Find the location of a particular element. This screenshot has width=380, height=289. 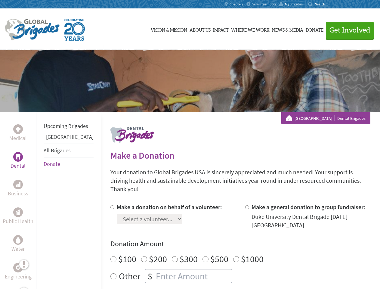

a: News & Media is located at coordinates (288, 29).